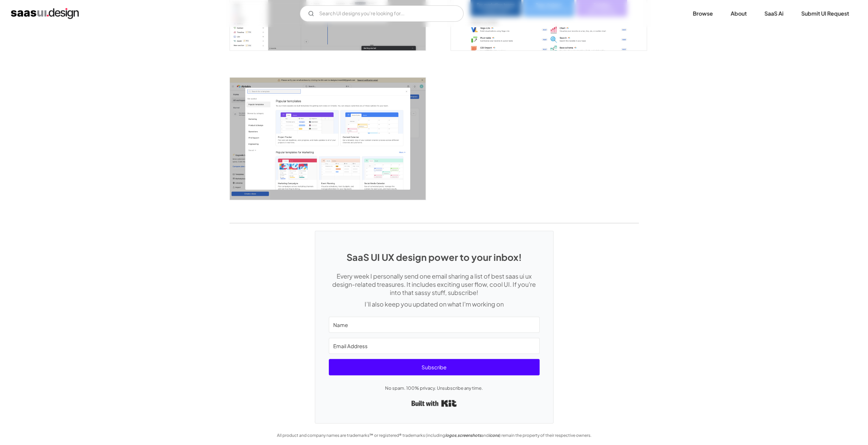 The height and width of the screenshot is (445, 868). What do you see at coordinates (494, 435) in the screenshot?
I see `em: icons` at bounding box center [494, 435].